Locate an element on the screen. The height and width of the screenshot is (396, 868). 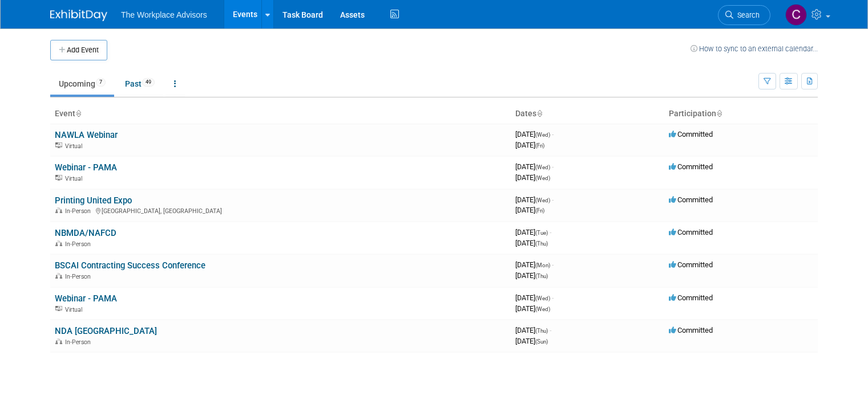
a: NBMDA/NAFCD is located at coordinates (86, 233).